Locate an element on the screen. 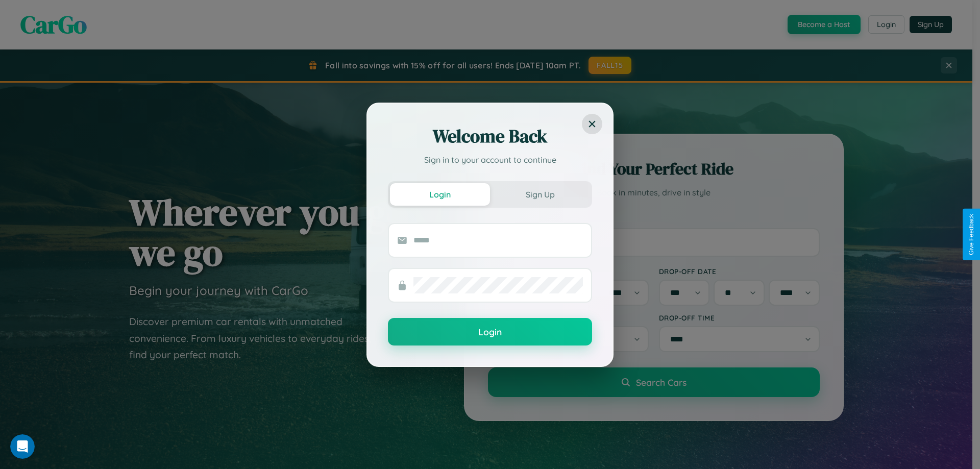 The height and width of the screenshot is (469, 980). button: Sign Up is located at coordinates (540, 194).